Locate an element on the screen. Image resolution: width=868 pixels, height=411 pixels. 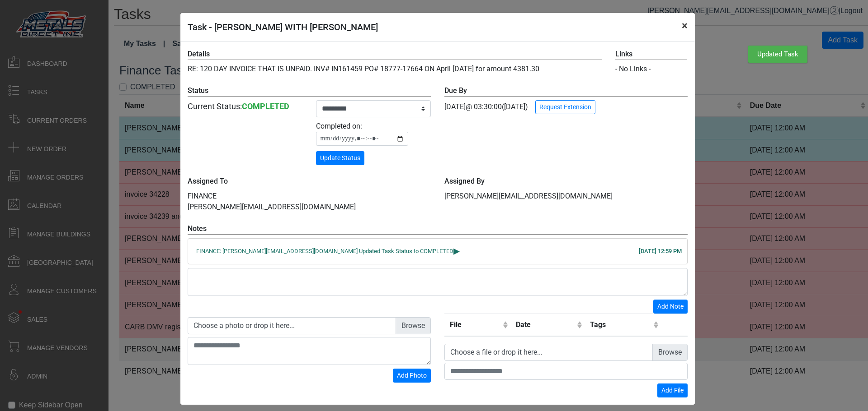
label: Assigned To is located at coordinates (309, 182).